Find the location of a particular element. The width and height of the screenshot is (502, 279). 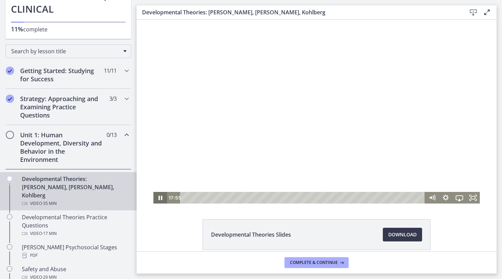

span: Search by lesson title is located at coordinates (66, 51).